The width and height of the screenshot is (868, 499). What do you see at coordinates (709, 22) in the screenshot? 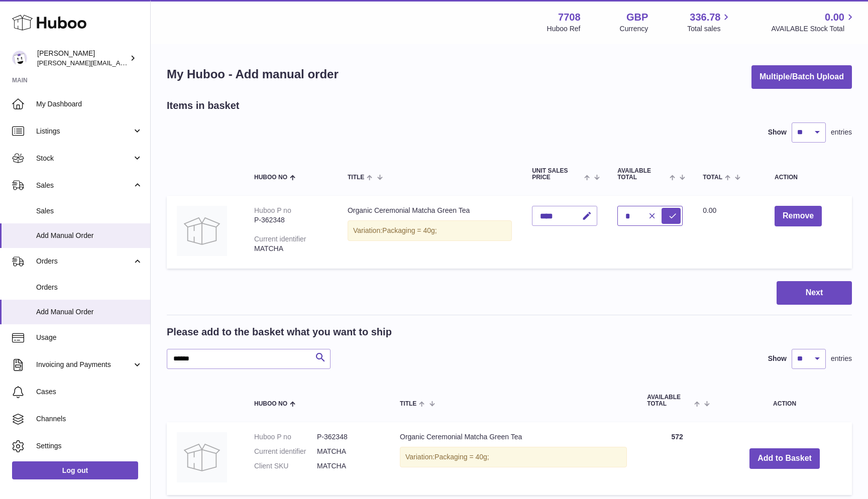
I see `a: 336.78 Total sales` at bounding box center [709, 22].